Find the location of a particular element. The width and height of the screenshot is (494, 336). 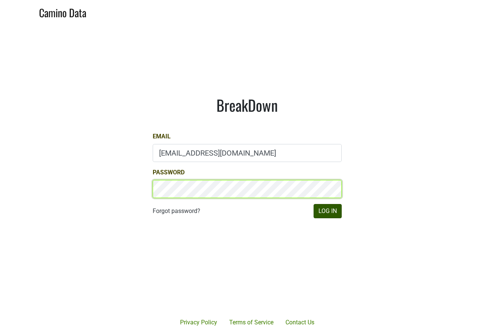

a: Terms of Service is located at coordinates (252, 323).